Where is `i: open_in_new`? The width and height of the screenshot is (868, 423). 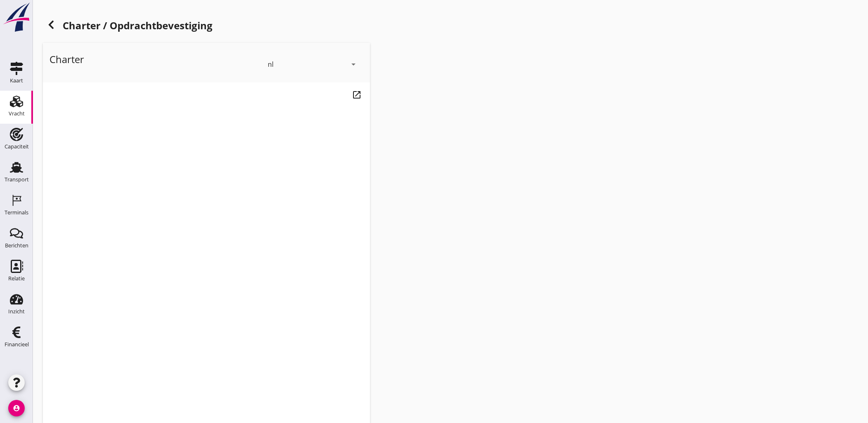
i: open_in_new is located at coordinates (357, 95).